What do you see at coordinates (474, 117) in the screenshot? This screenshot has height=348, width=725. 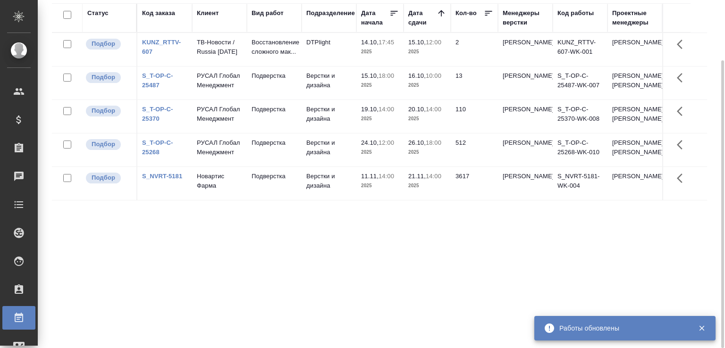 I see `td: 110` at bounding box center [474, 117].